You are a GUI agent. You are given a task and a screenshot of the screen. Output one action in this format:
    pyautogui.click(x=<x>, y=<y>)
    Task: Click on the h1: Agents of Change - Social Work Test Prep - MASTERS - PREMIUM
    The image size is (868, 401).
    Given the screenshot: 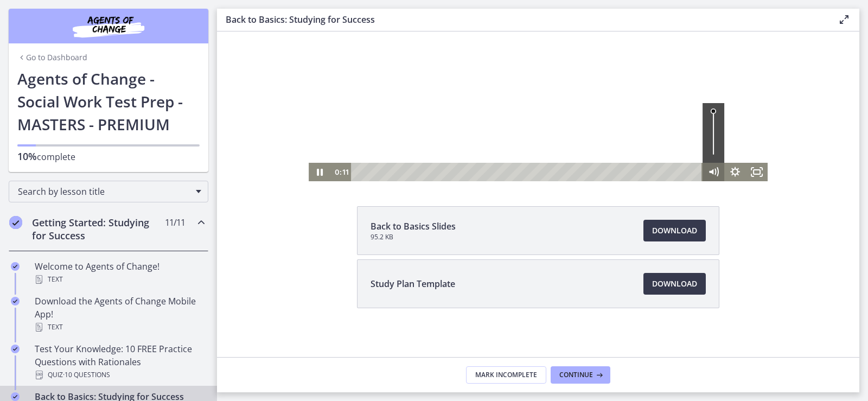 What is the action you would take?
    pyautogui.click(x=109, y=102)
    